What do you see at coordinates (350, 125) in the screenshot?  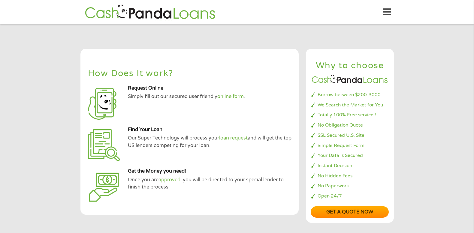 I see `li: No Obligation Quote` at bounding box center [350, 125].